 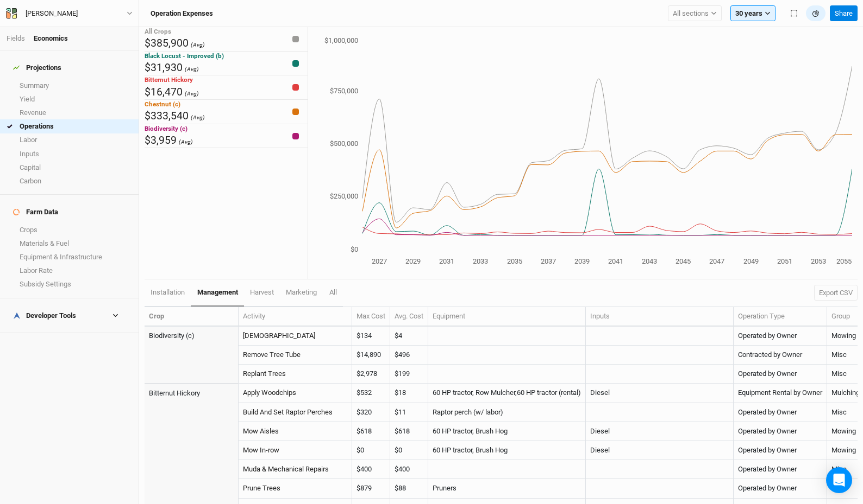 I want to click on tspan: 2043, so click(x=650, y=261).